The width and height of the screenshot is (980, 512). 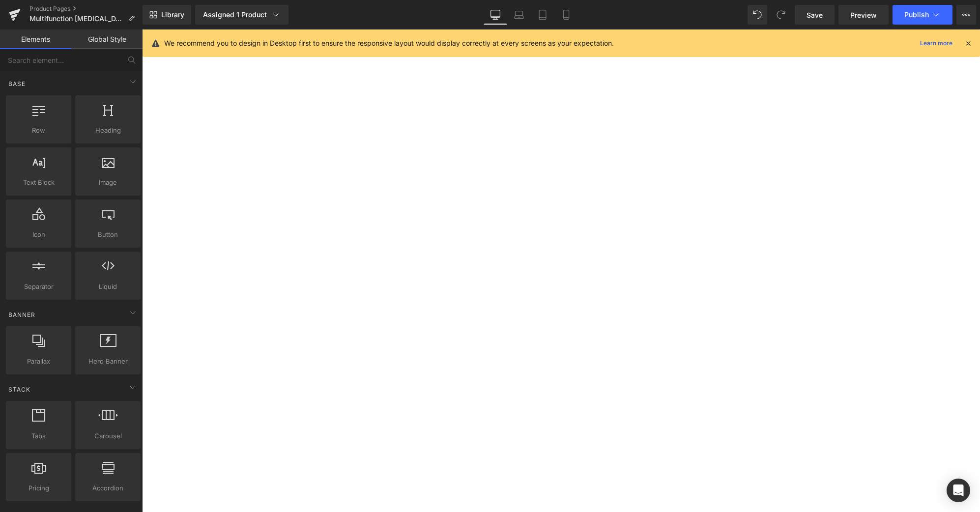 What do you see at coordinates (108, 287) in the screenshot?
I see `span: Liquid` at bounding box center [108, 287].